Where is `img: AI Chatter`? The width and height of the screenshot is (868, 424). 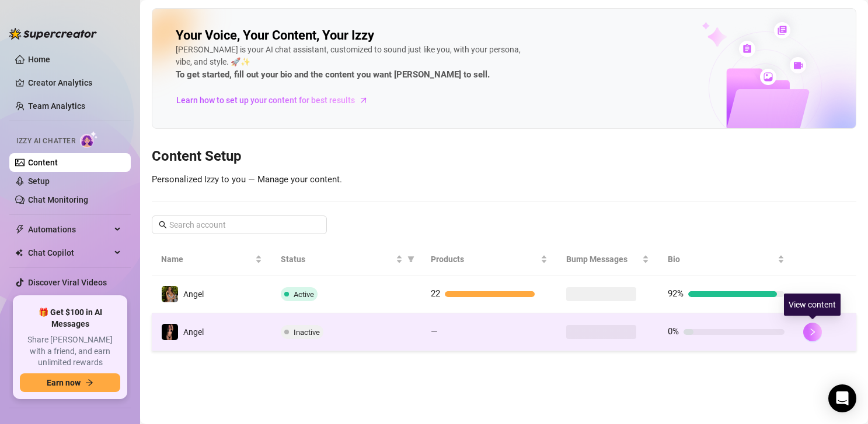
img: AI Chatter is located at coordinates (89, 139).